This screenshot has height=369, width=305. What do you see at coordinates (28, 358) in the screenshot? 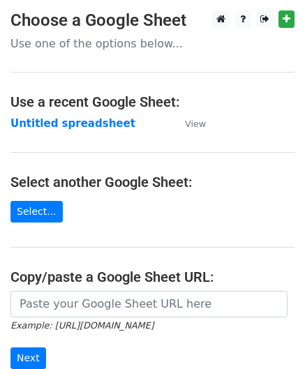
I see `input: Next` at bounding box center [28, 358].